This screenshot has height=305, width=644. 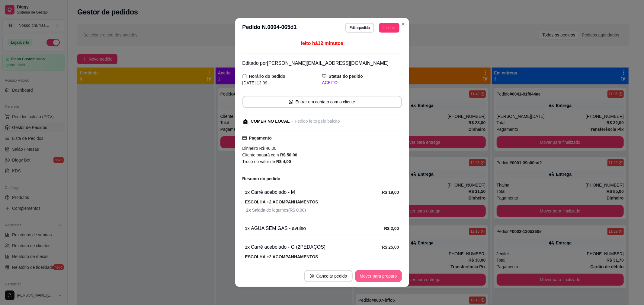 I want to click on div: Carré acebolado - M, so click(x=313, y=192).